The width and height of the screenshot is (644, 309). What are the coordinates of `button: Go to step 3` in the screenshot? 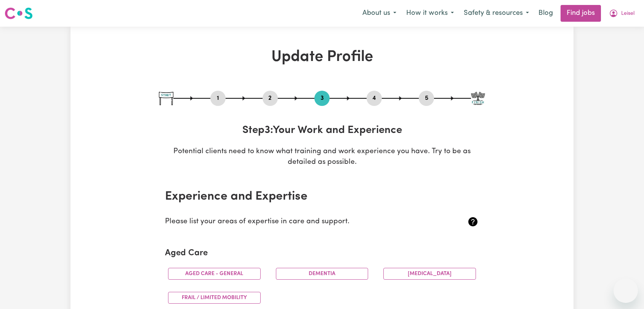 It's located at (322, 98).